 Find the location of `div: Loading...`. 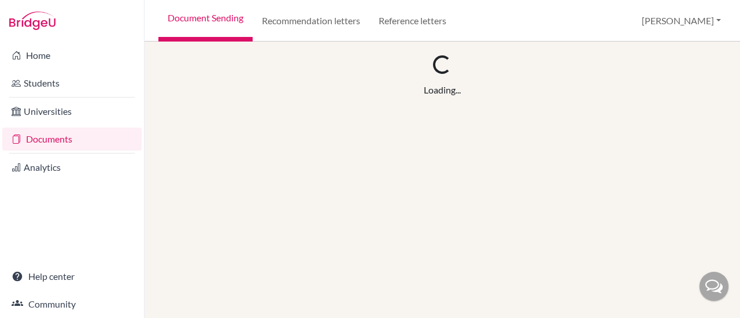

div: Loading... is located at coordinates (442, 90).